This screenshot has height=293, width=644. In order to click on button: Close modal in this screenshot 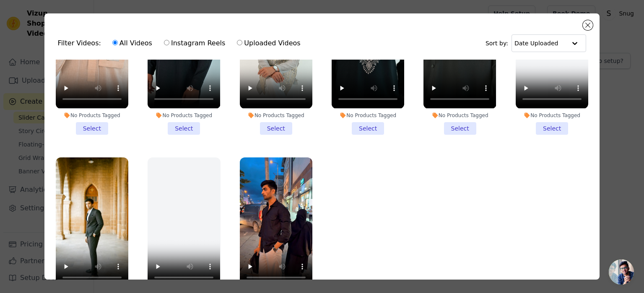, I will do `click(588, 25)`.